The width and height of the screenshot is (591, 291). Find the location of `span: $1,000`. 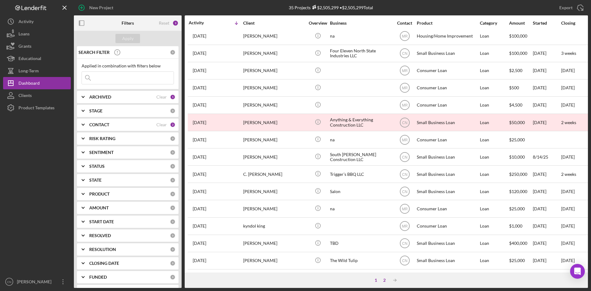

span: $1,000 is located at coordinates (516, 226).